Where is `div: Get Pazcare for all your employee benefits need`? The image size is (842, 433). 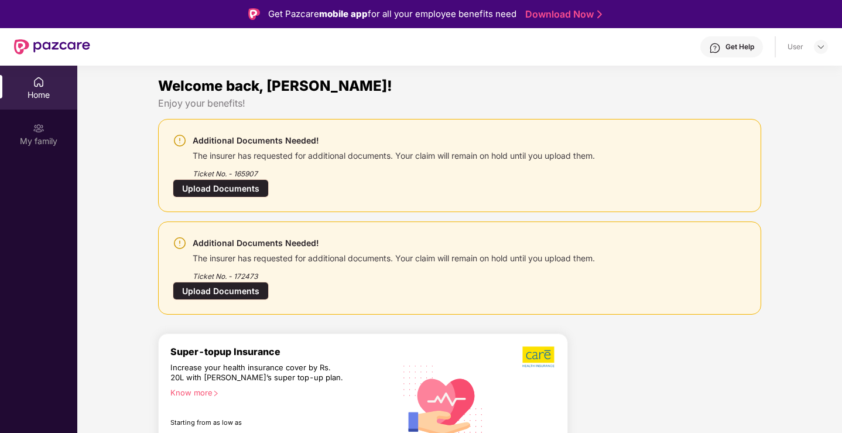 div: Get Pazcare for all your employee benefits need is located at coordinates (392, 14).